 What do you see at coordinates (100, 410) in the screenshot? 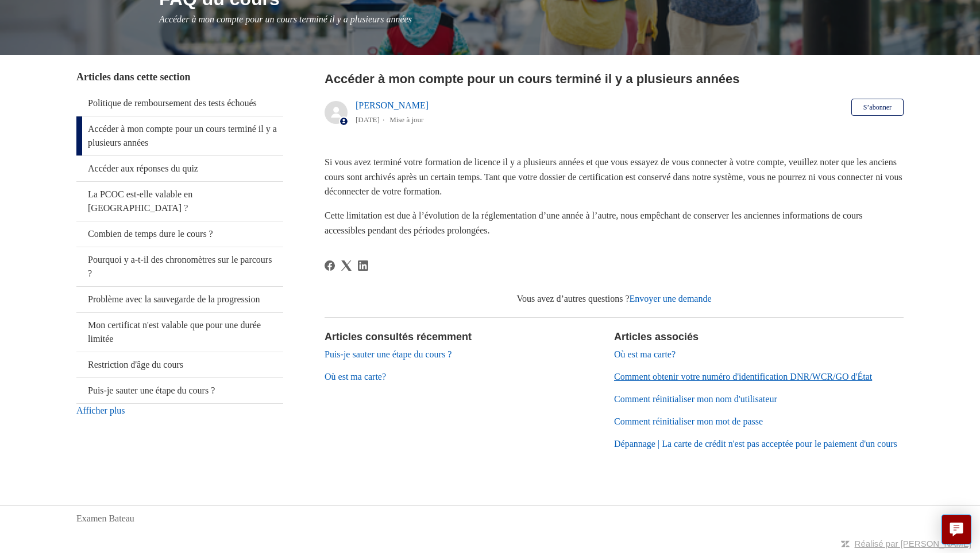
I see `a: Afficher plus` at bounding box center [100, 410].